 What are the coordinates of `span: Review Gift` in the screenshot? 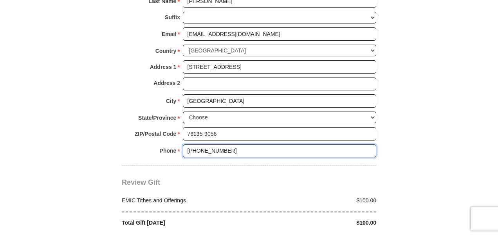 It's located at (141, 183).